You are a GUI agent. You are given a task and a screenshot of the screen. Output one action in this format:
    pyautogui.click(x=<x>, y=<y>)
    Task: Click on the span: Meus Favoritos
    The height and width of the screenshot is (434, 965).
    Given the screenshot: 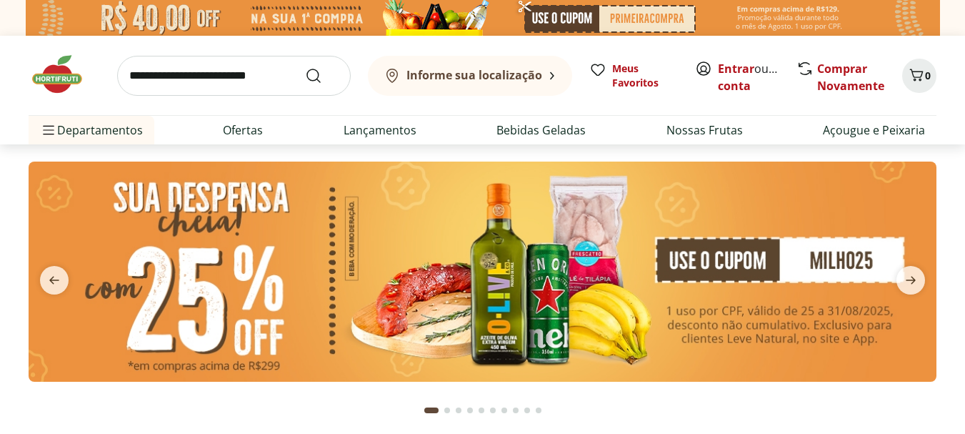 What is the action you would take?
    pyautogui.click(x=645, y=76)
    